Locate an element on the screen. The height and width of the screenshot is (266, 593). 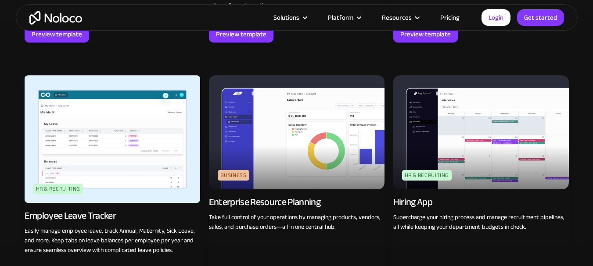
a: Get started is located at coordinates (540, 18).